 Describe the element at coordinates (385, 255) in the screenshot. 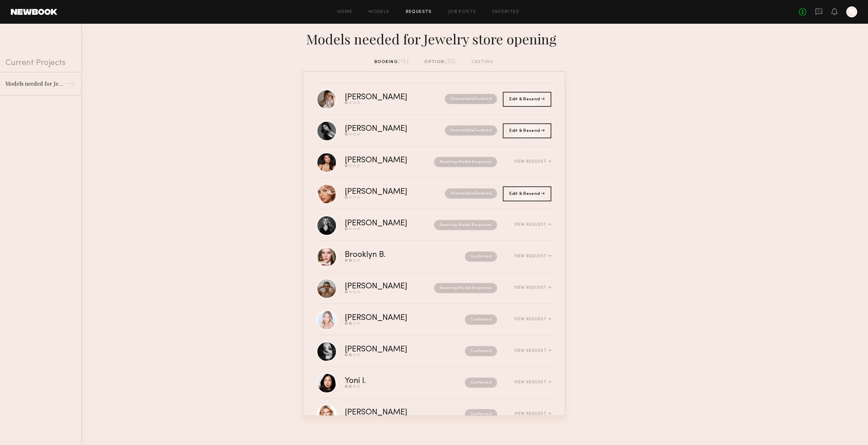

I see `div: Brooklyn B.` at that location.